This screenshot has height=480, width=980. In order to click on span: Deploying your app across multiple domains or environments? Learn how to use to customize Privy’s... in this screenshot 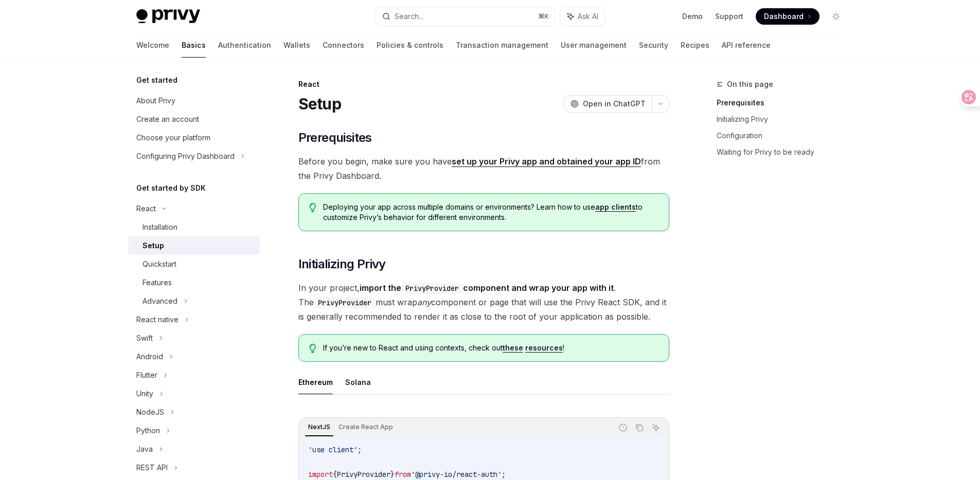, I will do `click(490, 213)`.